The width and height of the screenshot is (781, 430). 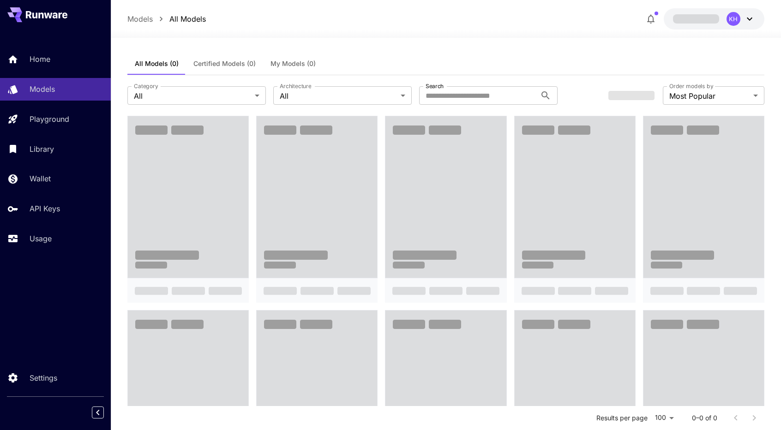 What do you see at coordinates (49, 119) in the screenshot?
I see `p: Playground` at bounding box center [49, 119].